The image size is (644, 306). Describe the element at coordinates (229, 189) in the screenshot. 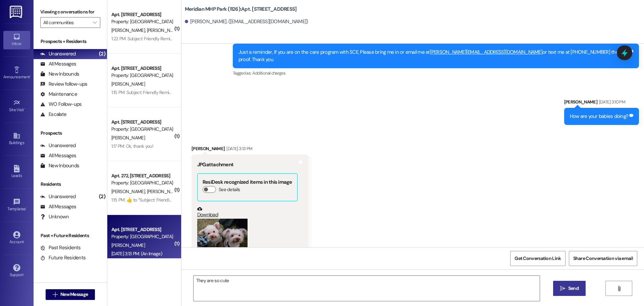

I see `label: See details` at that location.